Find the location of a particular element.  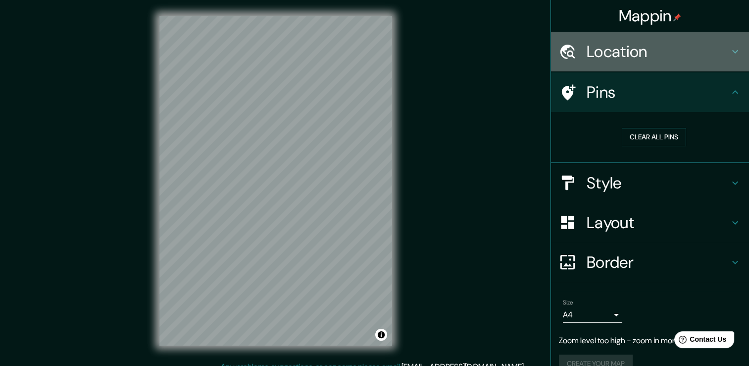

h4: Mappin is located at coordinates (650, 16).